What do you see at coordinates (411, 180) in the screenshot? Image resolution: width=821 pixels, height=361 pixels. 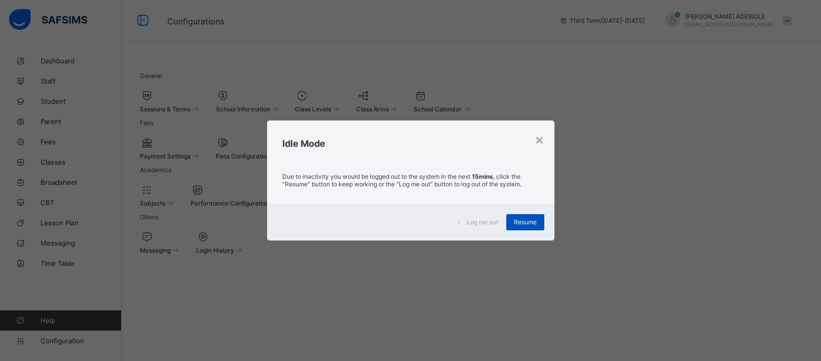 I see `p: Due to inactivity you would be logged out to the system in the next , click the "Resume" button t...` at bounding box center [411, 180].